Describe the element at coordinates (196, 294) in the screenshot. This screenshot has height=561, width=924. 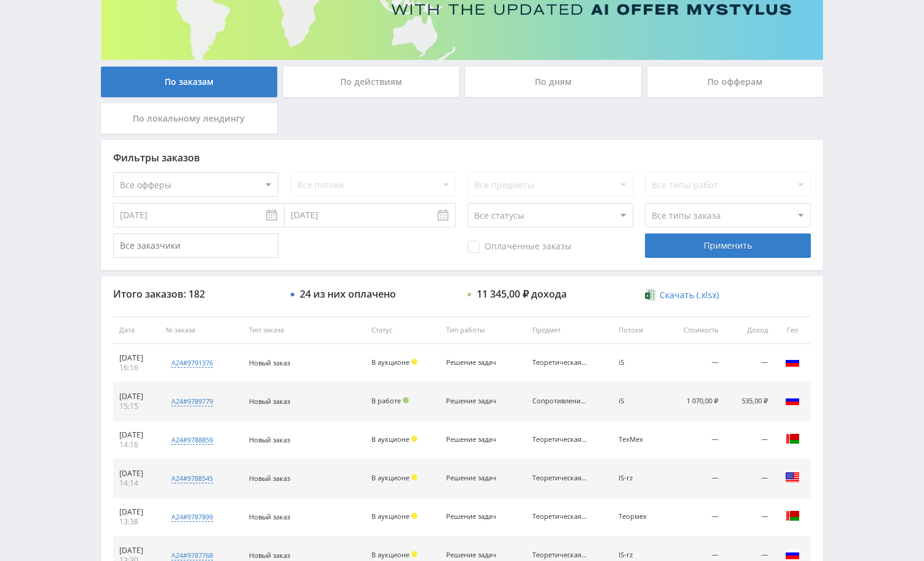
I see `div: Итого заказов: 182` at that location.